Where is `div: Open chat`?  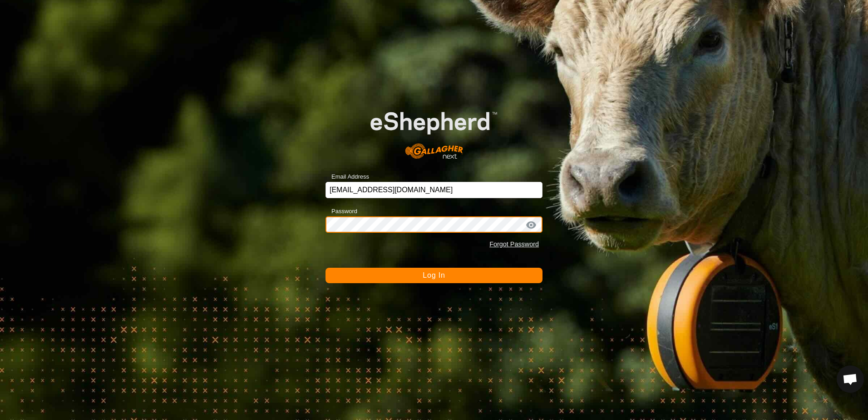
div: Open chat is located at coordinates (851, 379).